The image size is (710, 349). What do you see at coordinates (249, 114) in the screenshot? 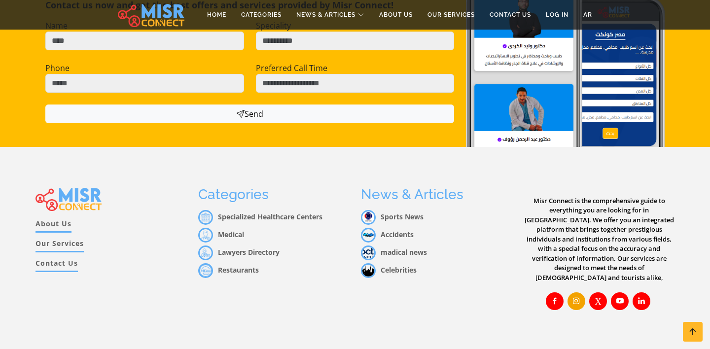
I see `button: Send` at bounding box center [249, 114].